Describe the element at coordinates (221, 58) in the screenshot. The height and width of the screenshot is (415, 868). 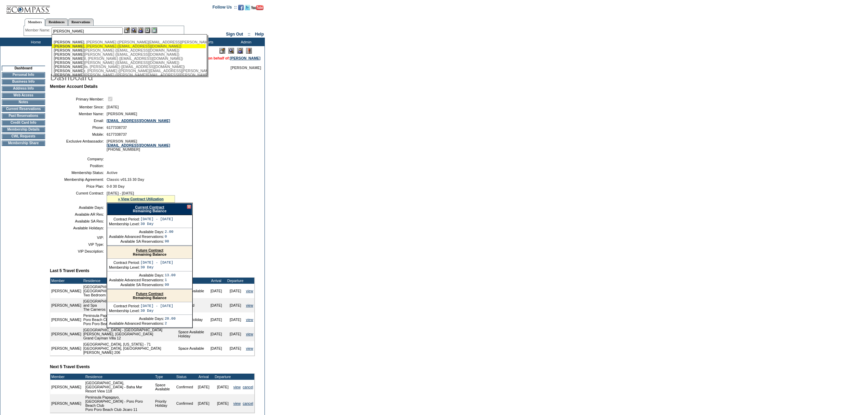
I see `span: You are acting on behalf of:` at that location.